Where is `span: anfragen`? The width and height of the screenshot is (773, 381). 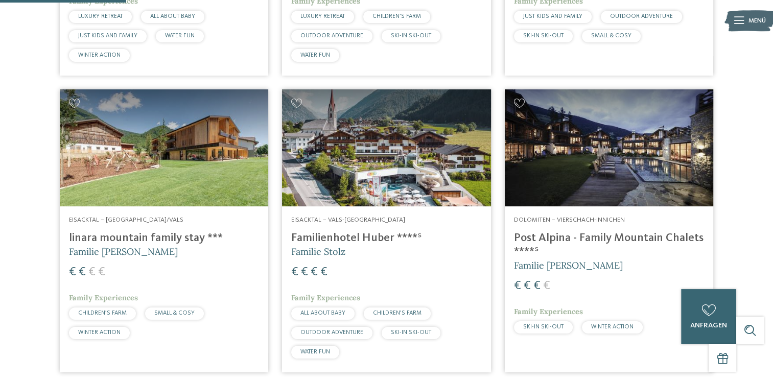
span: anfragen is located at coordinates (708, 325).